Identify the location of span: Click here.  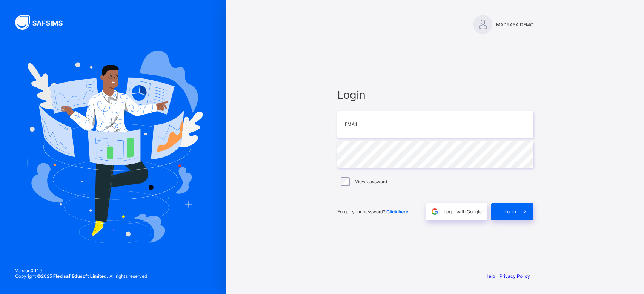
(397, 211).